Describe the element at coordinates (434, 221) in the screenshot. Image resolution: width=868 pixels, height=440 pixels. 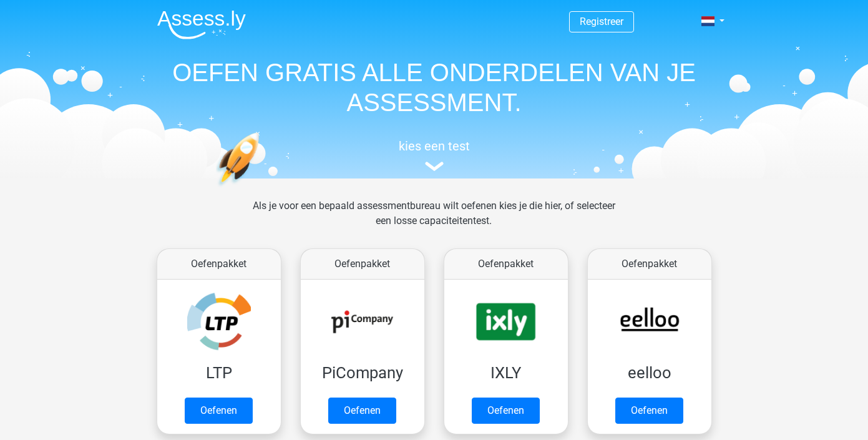
I see `div: Als je voor een bepaald assessmentbureau wilt oefenen kies je die hier, of selecteer een losse ca...` at that location.